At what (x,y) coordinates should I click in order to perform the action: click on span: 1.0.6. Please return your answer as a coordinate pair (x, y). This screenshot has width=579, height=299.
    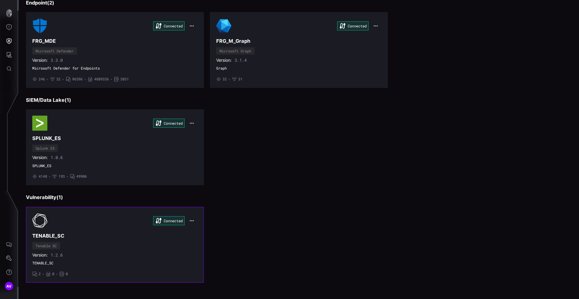
    Looking at the image, I should click on (57, 158).